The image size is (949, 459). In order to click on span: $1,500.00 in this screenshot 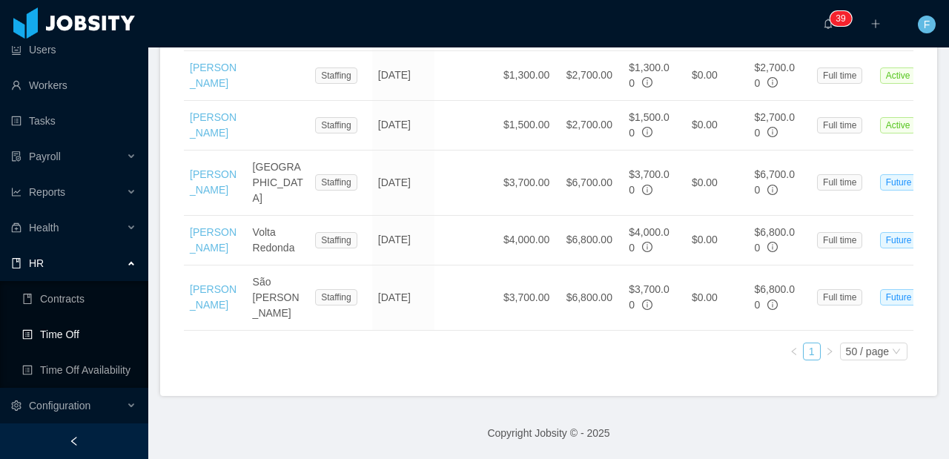, I will do `click(649, 125)`.